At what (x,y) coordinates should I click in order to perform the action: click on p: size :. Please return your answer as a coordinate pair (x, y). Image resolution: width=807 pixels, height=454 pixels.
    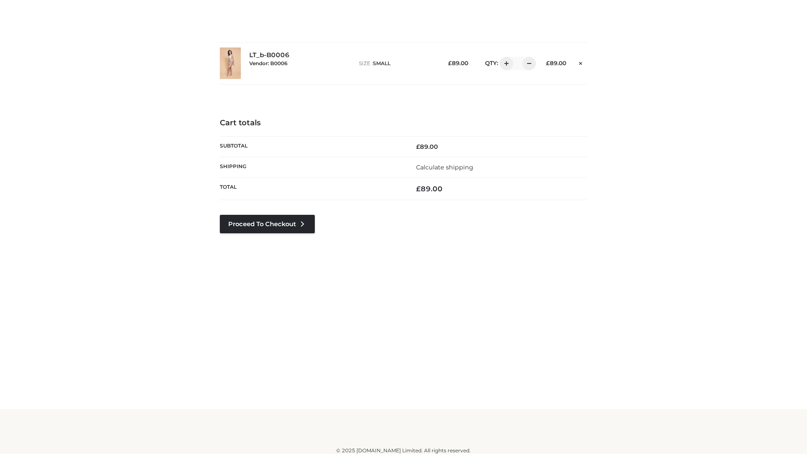
    Looking at the image, I should click on (397, 63).